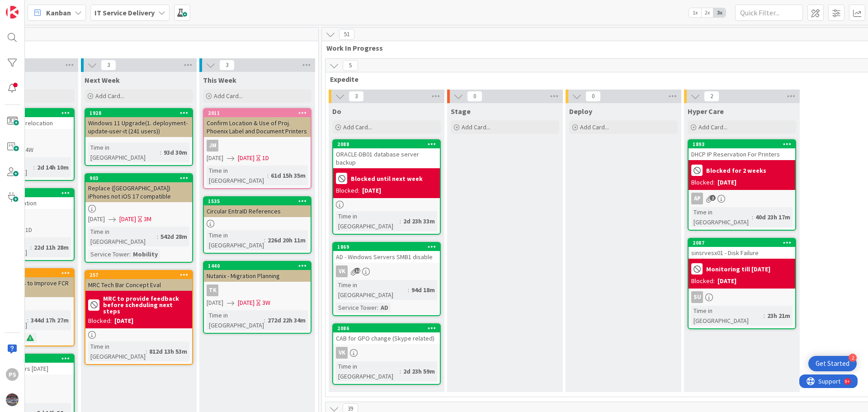 This screenshot has height=412, width=868. Describe the element at coordinates (288, 176) in the screenshot. I see `div: 61d 15h 35m` at that location.